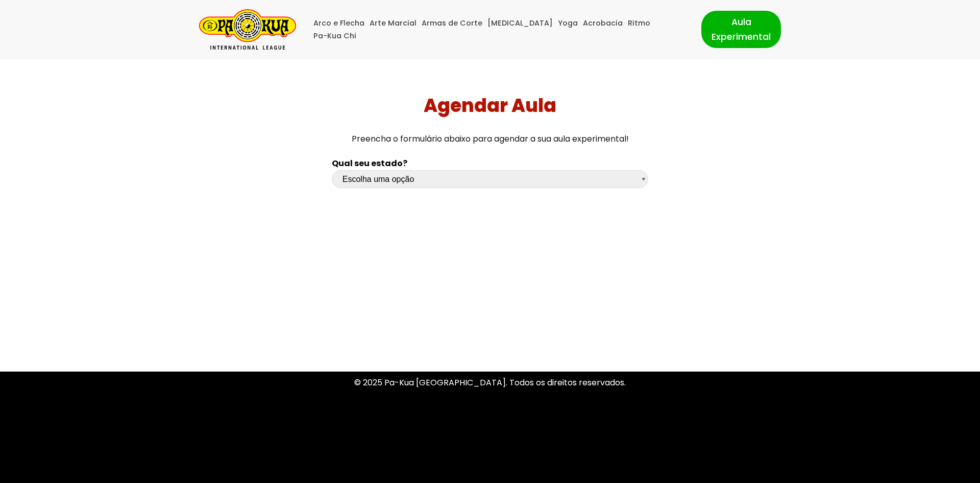 This screenshot has width=980, height=483. What do you see at coordinates (369, 163) in the screenshot?
I see `b: Qual seu estado?` at bounding box center [369, 163].